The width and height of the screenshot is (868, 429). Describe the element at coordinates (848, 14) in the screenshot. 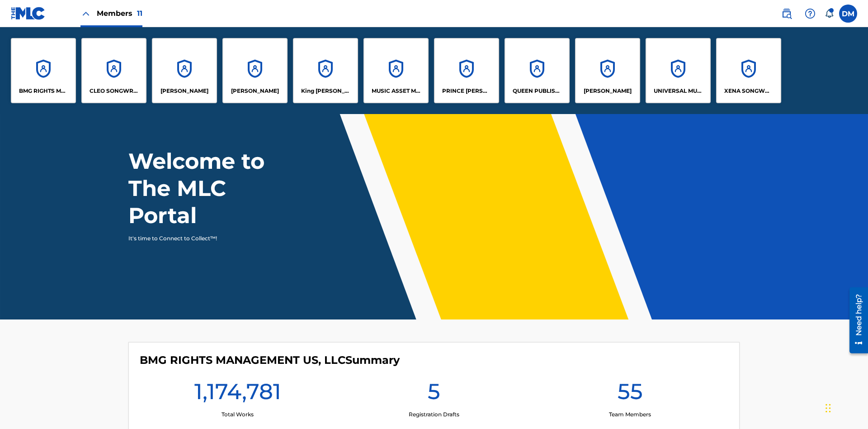

I see `div: User Menu` at that location.